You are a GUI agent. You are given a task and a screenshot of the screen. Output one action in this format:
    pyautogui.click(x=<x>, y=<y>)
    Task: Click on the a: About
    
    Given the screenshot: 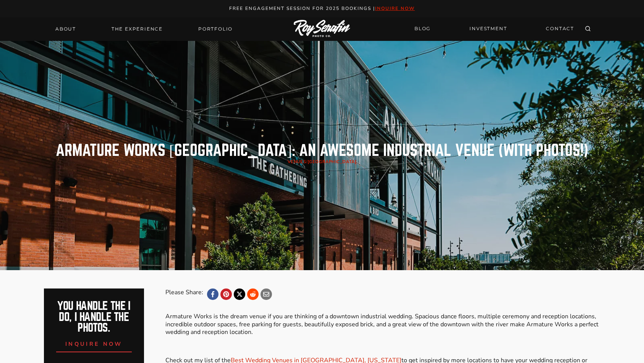 What is the action you would take?
    pyautogui.click(x=66, y=29)
    